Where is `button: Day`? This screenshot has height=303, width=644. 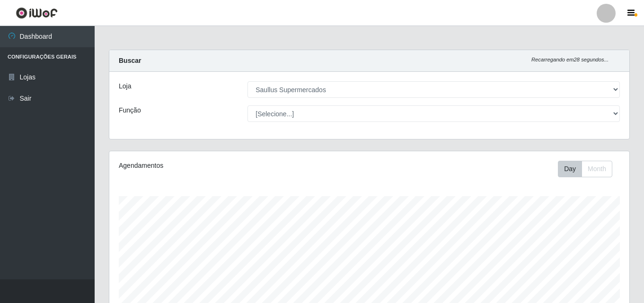
button: Day is located at coordinates (570, 169).